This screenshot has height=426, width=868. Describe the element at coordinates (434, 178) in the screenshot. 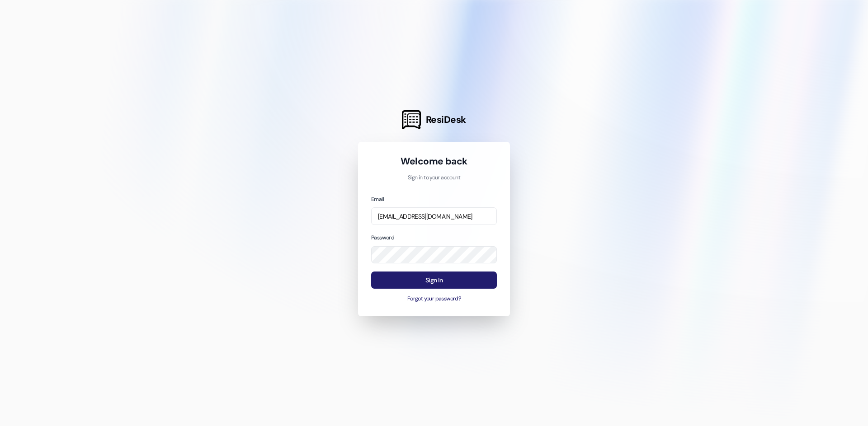

I see `p: Sign in to your account` at that location.